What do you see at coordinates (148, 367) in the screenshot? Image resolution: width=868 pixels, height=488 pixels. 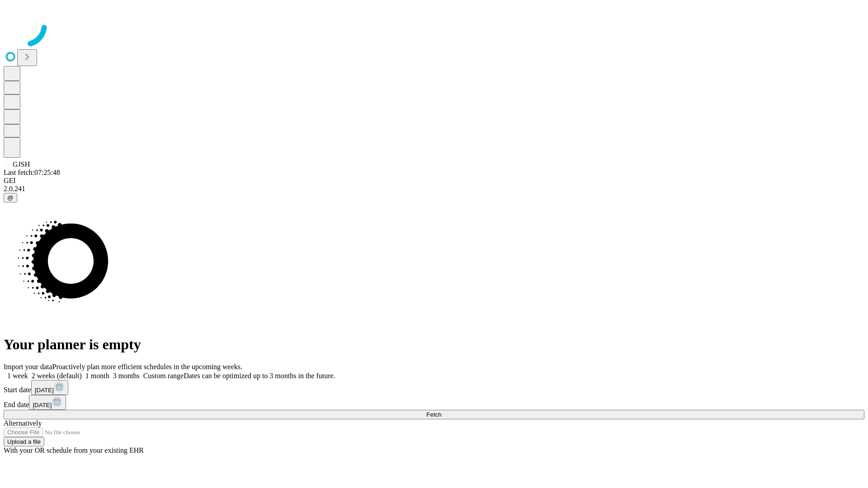 I see `span: Proactively plan more efficient schedules in the upcoming weeks.` at bounding box center [148, 367].